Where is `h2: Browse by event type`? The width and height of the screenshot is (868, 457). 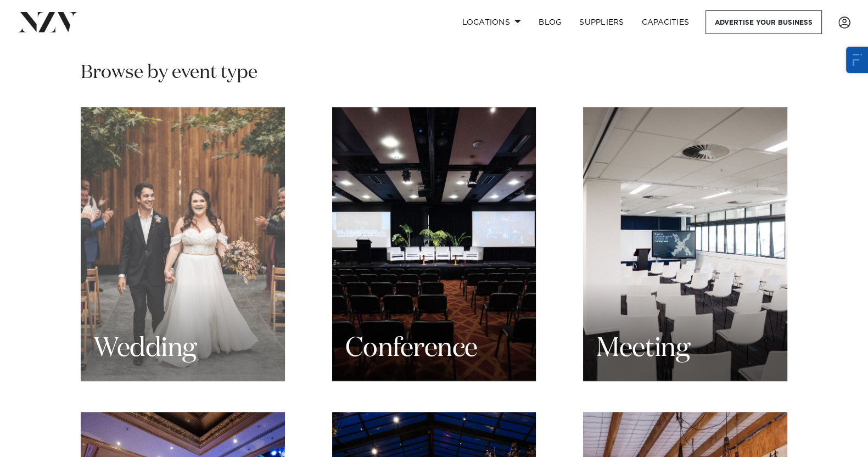
h2: Browse by event type is located at coordinates (434, 73).